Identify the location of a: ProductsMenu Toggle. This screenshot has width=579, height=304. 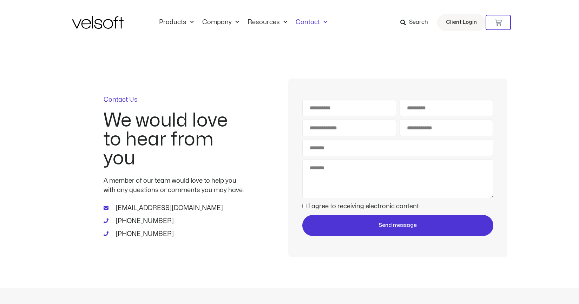
(176, 22).